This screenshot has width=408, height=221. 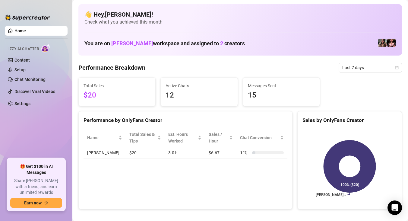 What do you see at coordinates (185, 153) in the screenshot?
I see `td: 3.0 h` at bounding box center [185, 153].